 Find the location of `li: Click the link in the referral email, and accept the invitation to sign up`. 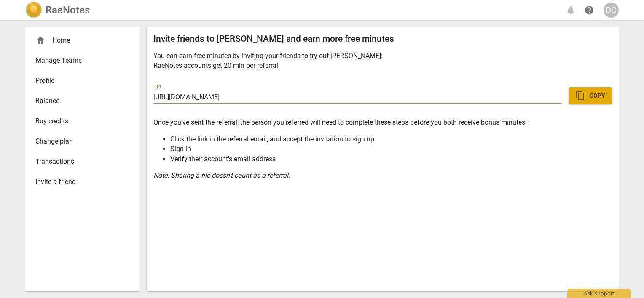

li: Click the link in the referral email, and accept the invitation to sign up is located at coordinates (391, 139).